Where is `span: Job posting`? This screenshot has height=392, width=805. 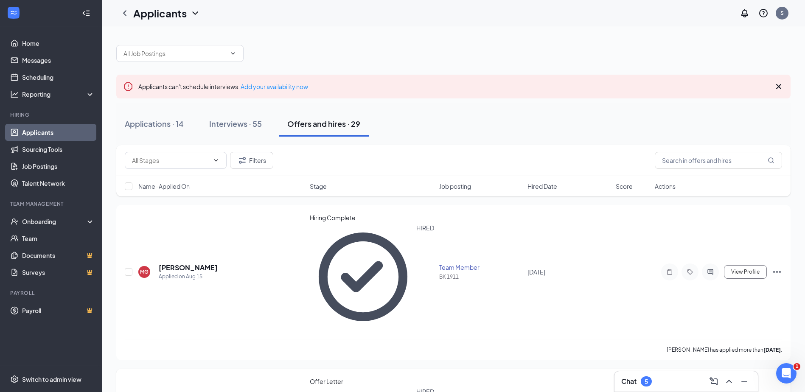 span: Job posting is located at coordinates (455, 186).